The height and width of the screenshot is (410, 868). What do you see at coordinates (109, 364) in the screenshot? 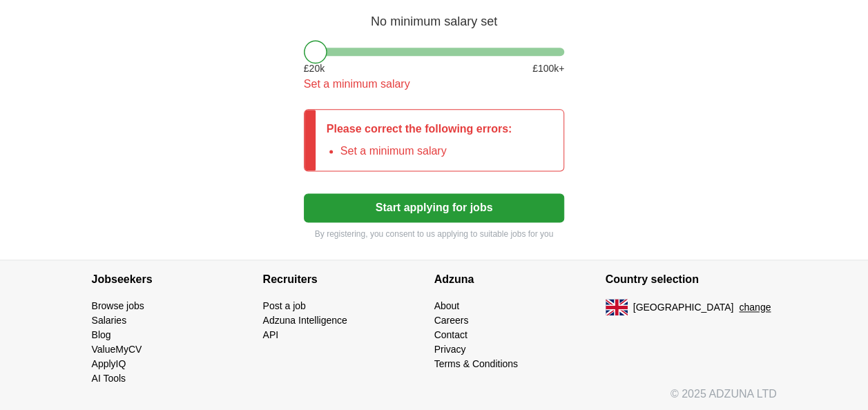
I see `a: ApplyIQ` at bounding box center [109, 364].